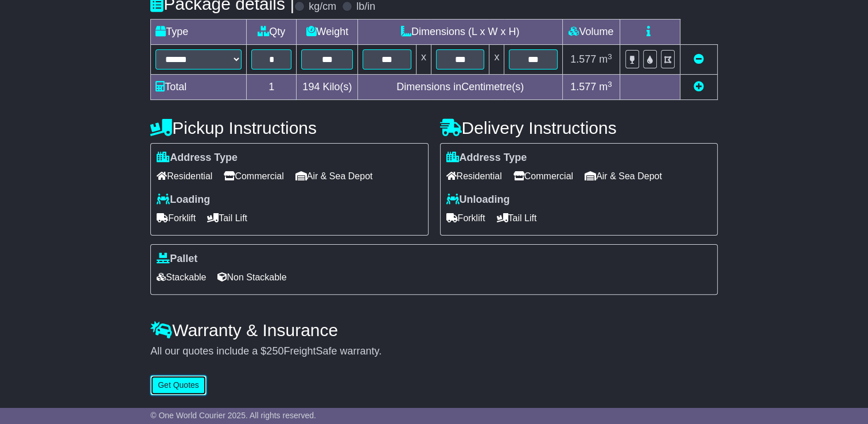 This screenshot has width=868, height=424. I want to click on span: 250, so click(275, 351).